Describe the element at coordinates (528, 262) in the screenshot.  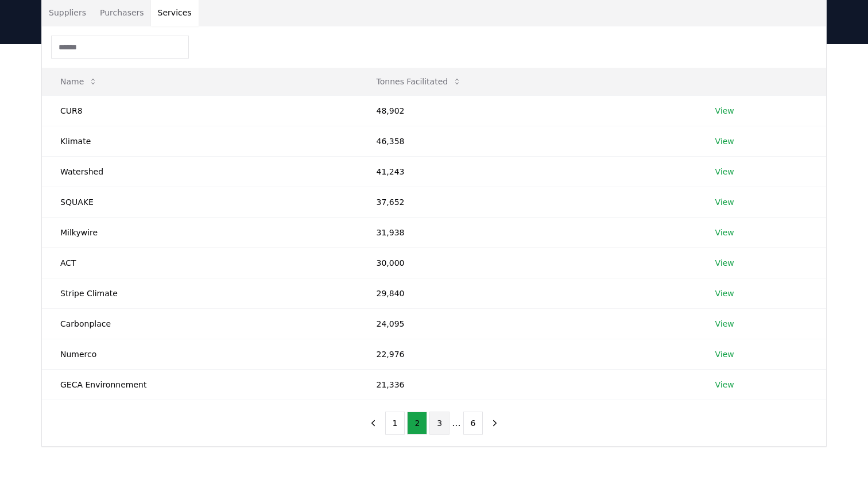
I see `td: 30,000` at that location.